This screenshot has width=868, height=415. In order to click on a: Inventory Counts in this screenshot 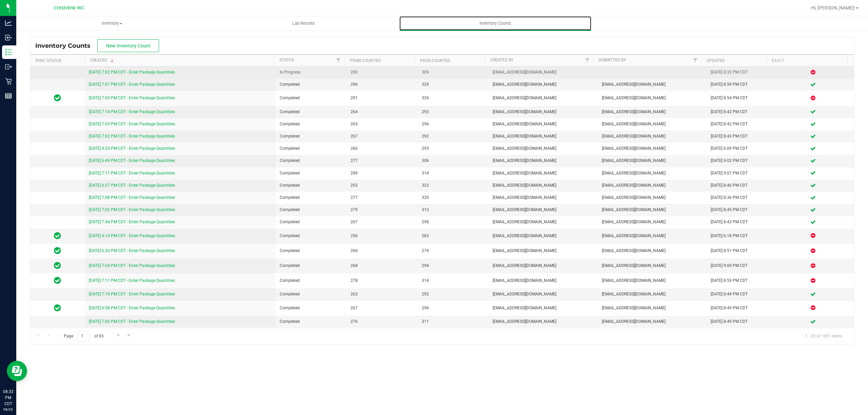, I will do `click(495, 23)`.